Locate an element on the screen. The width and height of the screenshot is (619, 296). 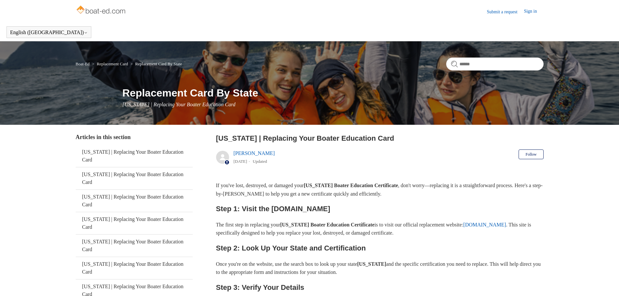
p: The first step in replacing your is to visit our official replacement website: . This site is spe... is located at coordinates (380, 229).